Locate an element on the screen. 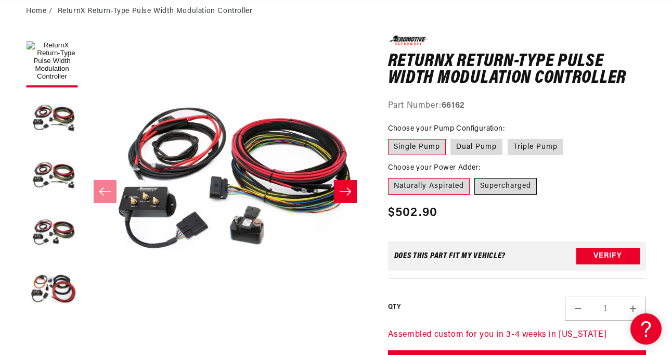 The width and height of the screenshot is (672, 355). button: Verify is located at coordinates (608, 256).